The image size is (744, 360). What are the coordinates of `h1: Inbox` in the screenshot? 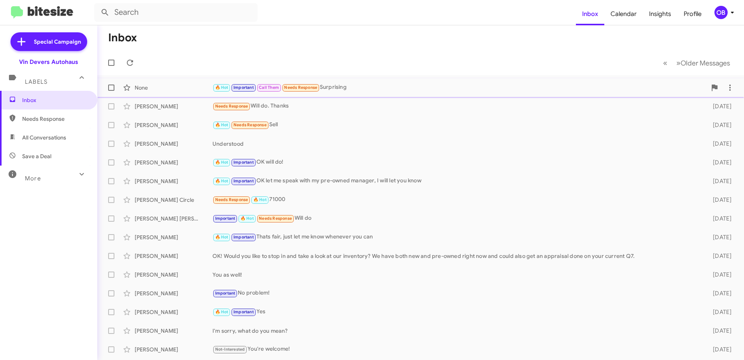 It's located at (123, 38).